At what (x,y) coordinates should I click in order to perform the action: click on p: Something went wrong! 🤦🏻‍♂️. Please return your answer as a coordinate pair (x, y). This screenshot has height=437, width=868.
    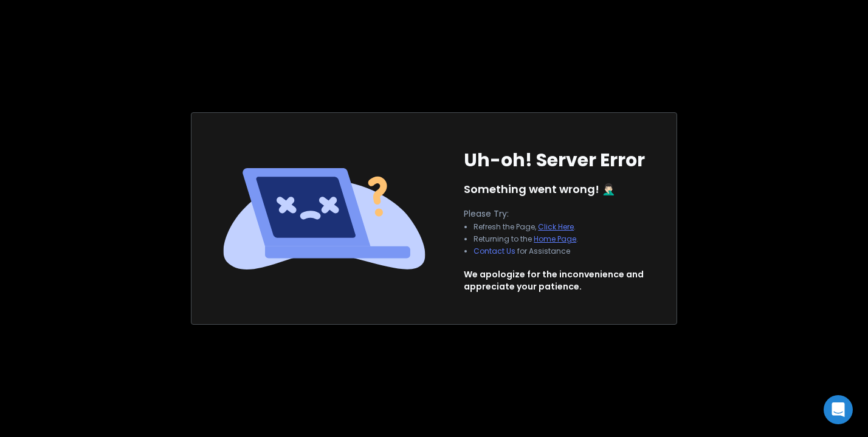
    Looking at the image, I should click on (539, 189).